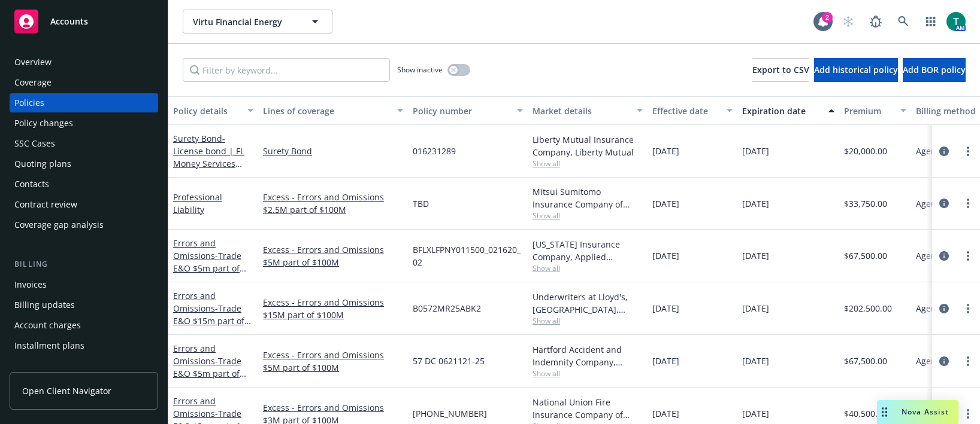 This screenshot has width=980, height=424. I want to click on a: Invoices, so click(84, 285).